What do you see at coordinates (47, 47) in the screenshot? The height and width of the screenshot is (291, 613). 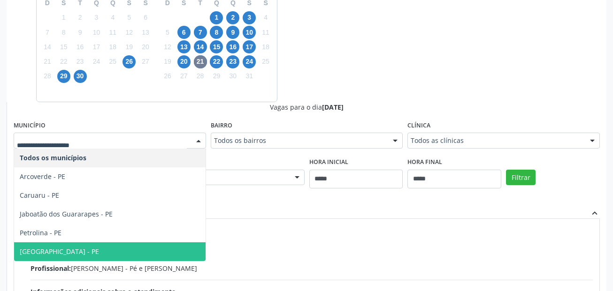 I see `span: domingo, 14 de setembro de 2025` at bounding box center [47, 47].